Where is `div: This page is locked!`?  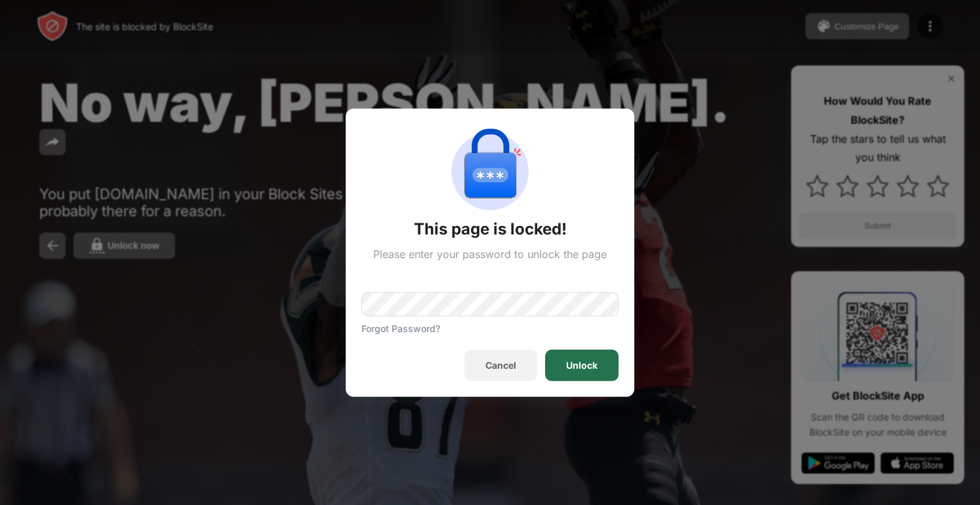 div: This page is locked! is located at coordinates (490, 229).